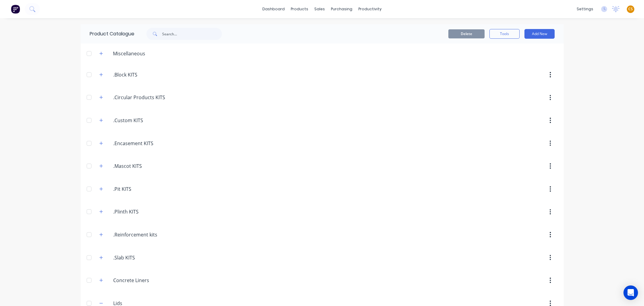 The height and width of the screenshot is (306, 644). What do you see at coordinates (107, 34) in the screenshot?
I see `div: Product Catalogue` at bounding box center [107, 34].